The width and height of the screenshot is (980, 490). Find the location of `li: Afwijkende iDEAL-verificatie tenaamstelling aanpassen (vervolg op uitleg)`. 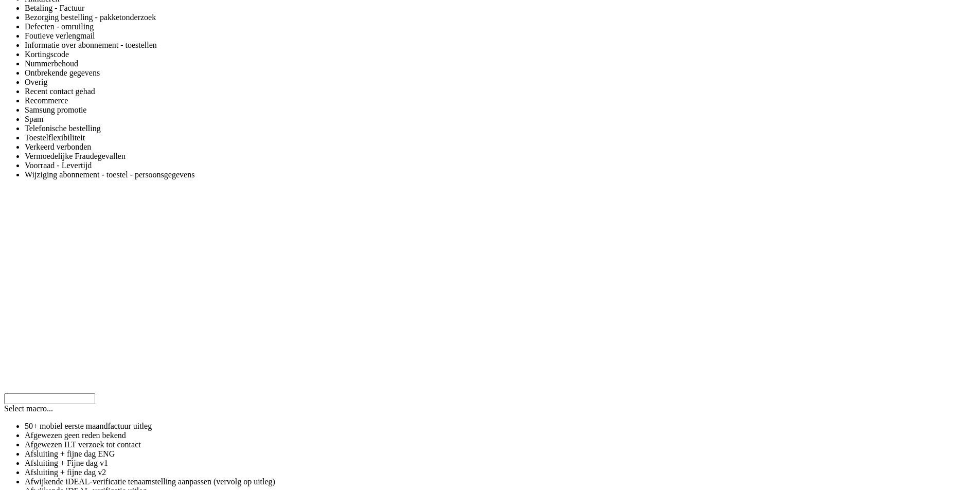

li: Afwijkende iDEAL-verificatie tenaamstelling aanpassen (vervolg op uitleg) is located at coordinates (501, 482).